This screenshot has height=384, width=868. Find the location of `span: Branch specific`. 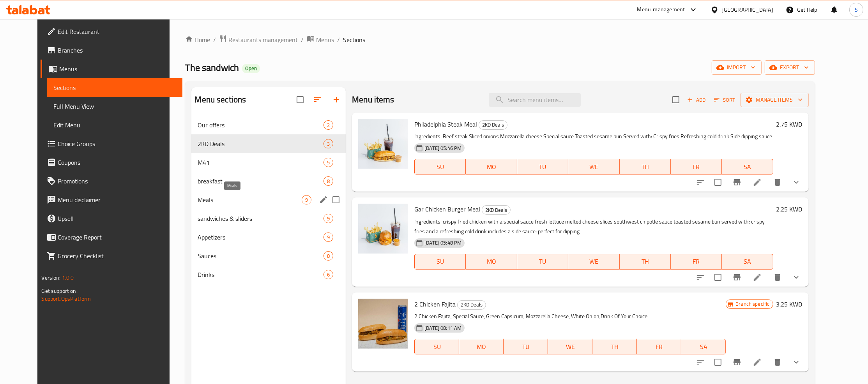

span: Branch specific is located at coordinates (752, 304).